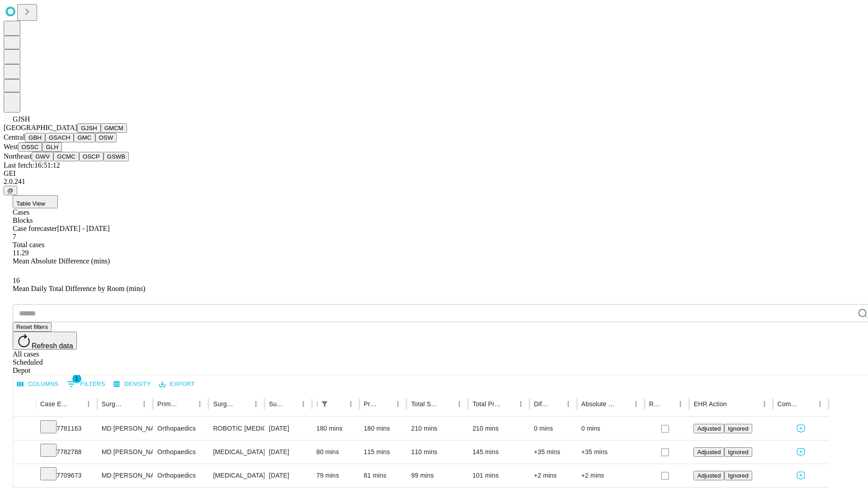  What do you see at coordinates (18, 156) in the screenshot?
I see `span: Northeast` at bounding box center [18, 156].